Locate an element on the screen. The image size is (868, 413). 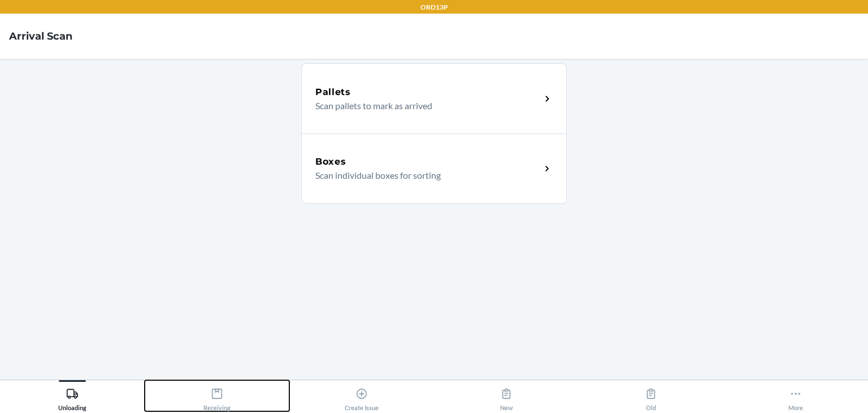
a: BoxesScan individual boxes for sorting is located at coordinates (434, 168).